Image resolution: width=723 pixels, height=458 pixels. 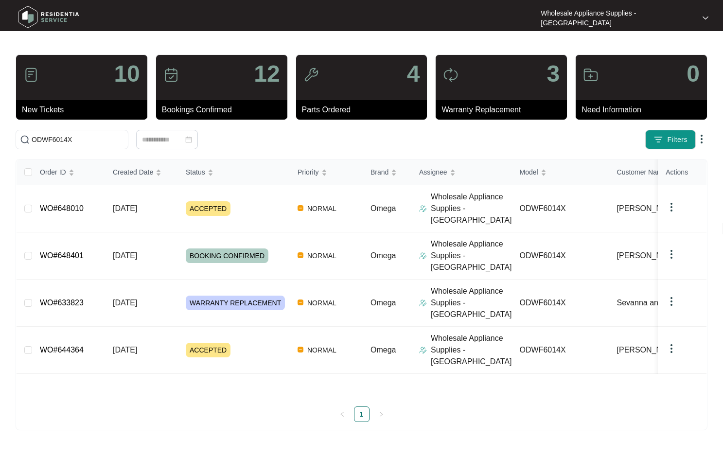 I want to click on img: residentia service logo, so click(x=49, y=17).